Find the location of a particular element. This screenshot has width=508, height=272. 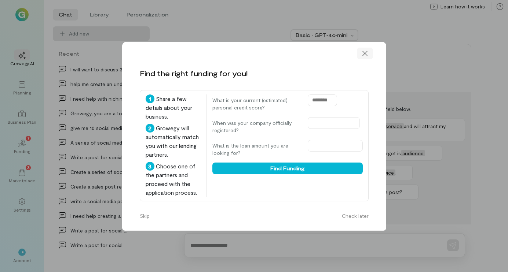

label: What is the loan amount you are looking for? is located at coordinates (256, 150).